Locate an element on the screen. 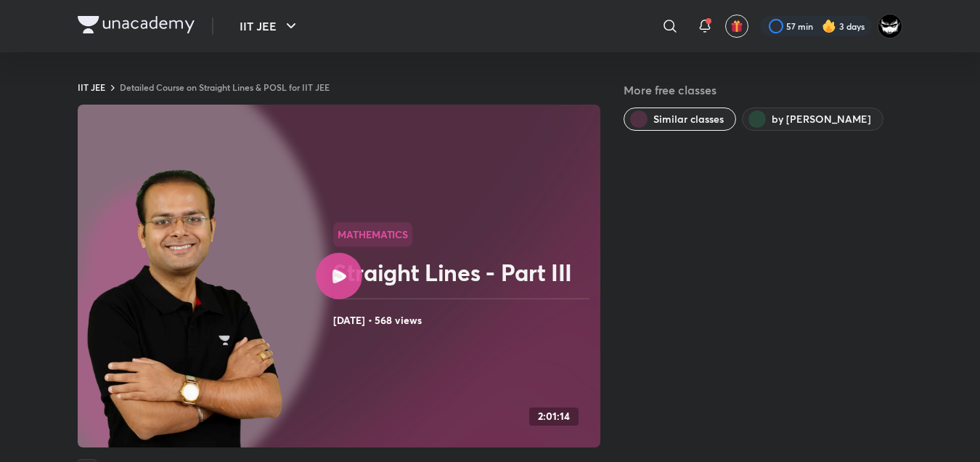  h4: 2:01:14 is located at coordinates (554, 416).